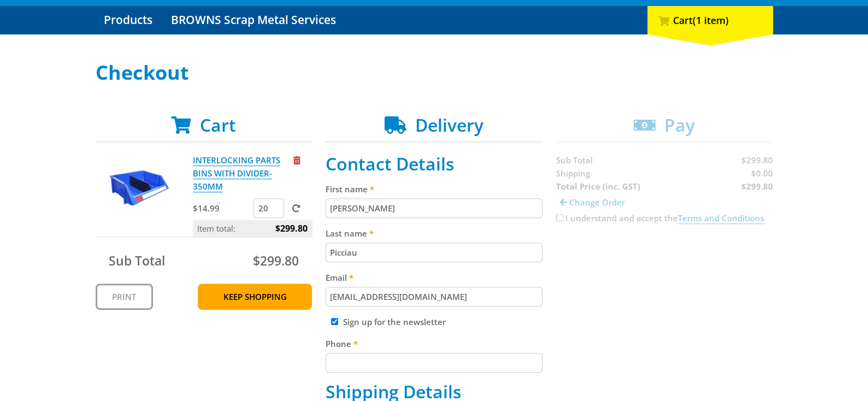  Describe the element at coordinates (434, 344) in the screenshot. I see `label: Phone` at that location.